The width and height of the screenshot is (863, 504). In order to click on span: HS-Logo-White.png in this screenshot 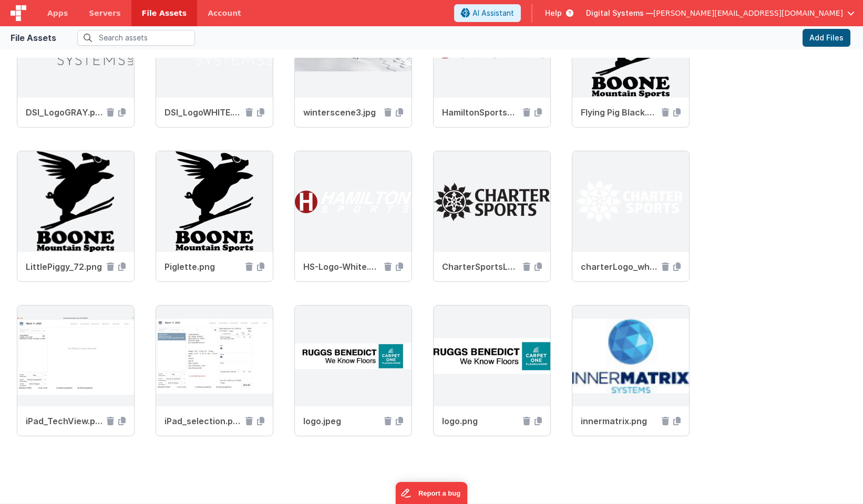, I will do `click(341, 267)`.